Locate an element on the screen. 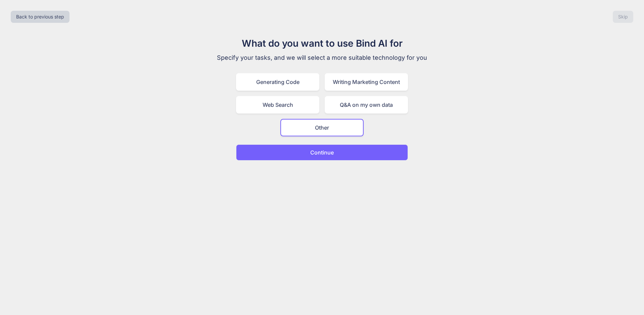  button: Back to previous step is located at coordinates (40, 16).